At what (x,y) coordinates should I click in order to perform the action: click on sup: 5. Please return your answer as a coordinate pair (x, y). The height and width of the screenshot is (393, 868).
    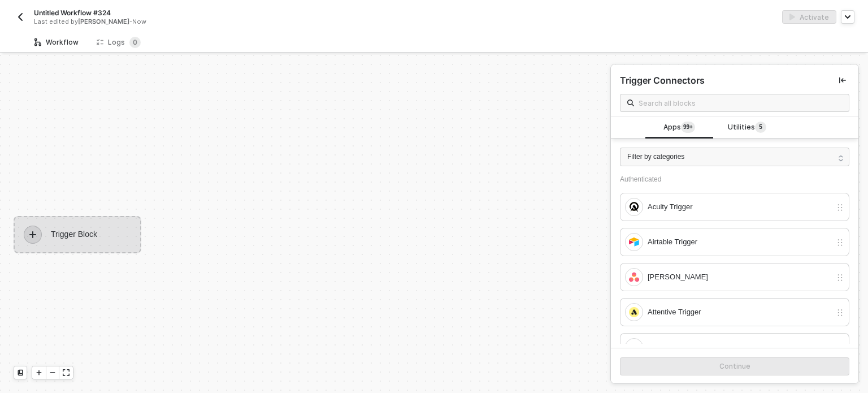
    Looking at the image, I should click on (761, 127).